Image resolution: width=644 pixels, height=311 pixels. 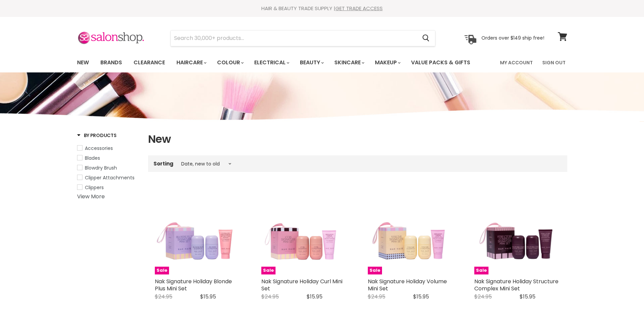 What do you see at coordinates (230, 63) in the screenshot?
I see `a: Colour` at bounding box center [230, 63].